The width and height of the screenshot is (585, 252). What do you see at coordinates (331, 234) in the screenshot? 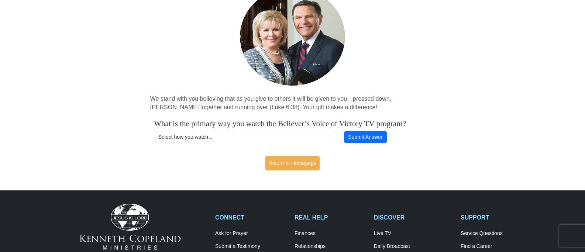
I see `a: Finances` at bounding box center [331, 234].